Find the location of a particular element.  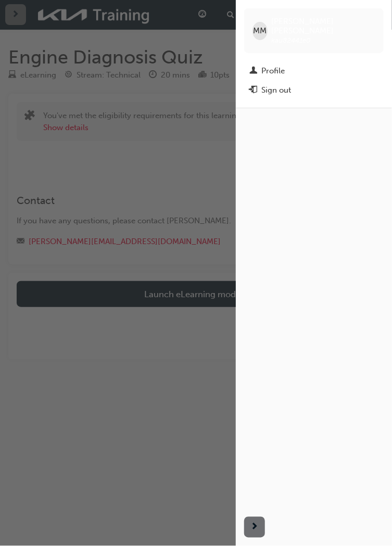

button: Sign out is located at coordinates (314, 90).